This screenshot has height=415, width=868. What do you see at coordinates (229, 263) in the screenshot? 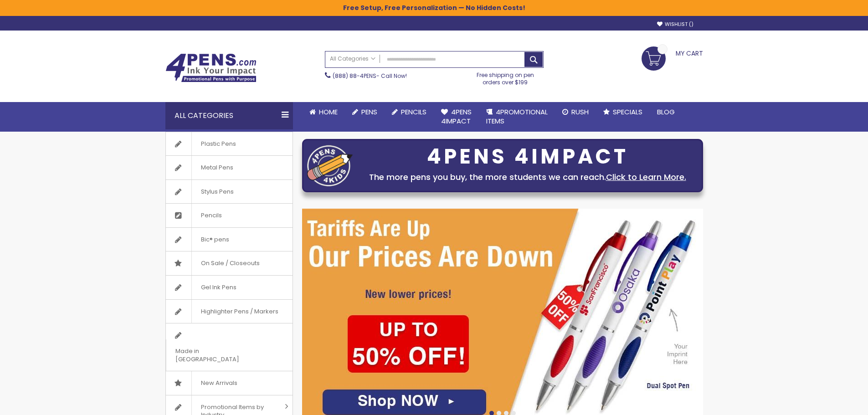
I see `a: On Sale / Closeouts` at bounding box center [229, 263].